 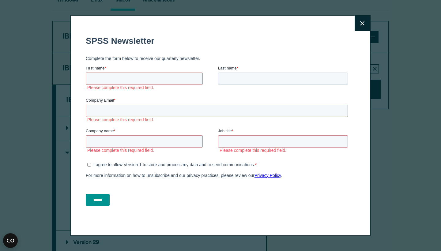 I want to click on span: Job title, so click(x=139, y=100).